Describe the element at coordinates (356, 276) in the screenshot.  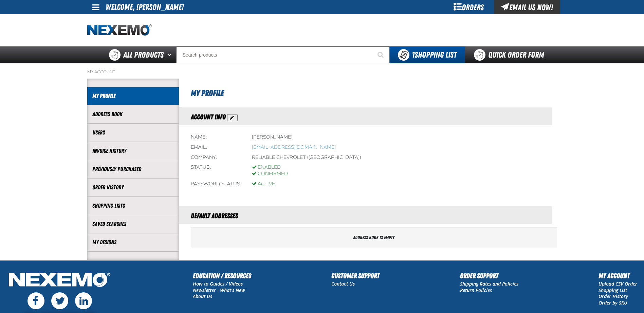
I see `h2: Customer Support` at that location.